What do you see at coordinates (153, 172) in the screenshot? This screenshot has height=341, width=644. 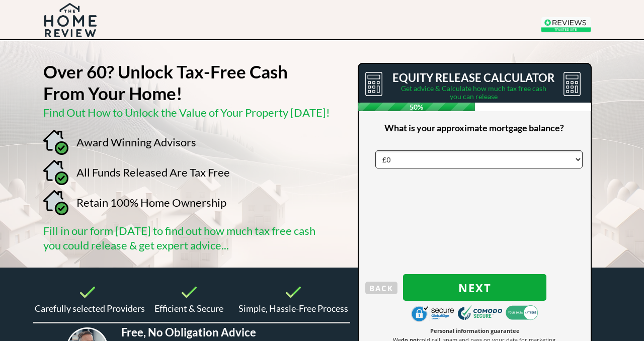 I see `span: All Funds Released Are Tax Free` at bounding box center [153, 172].